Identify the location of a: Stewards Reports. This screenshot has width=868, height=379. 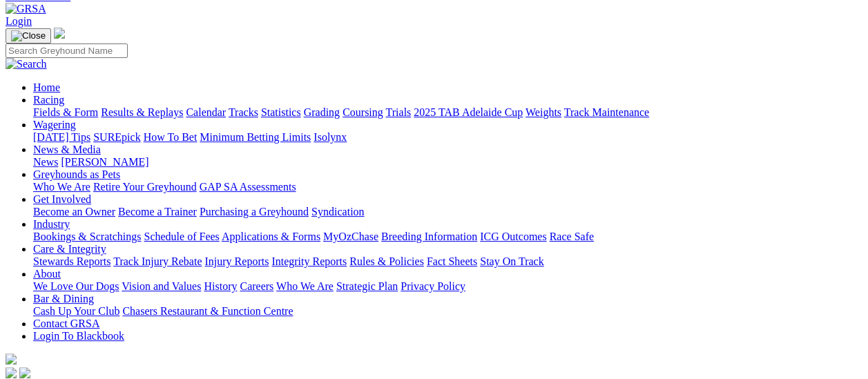
(72, 261).